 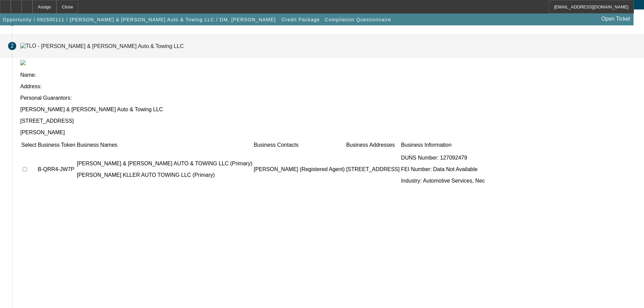 What do you see at coordinates (299, 145) in the screenshot?
I see `td: Business Contacts` at bounding box center [299, 145].